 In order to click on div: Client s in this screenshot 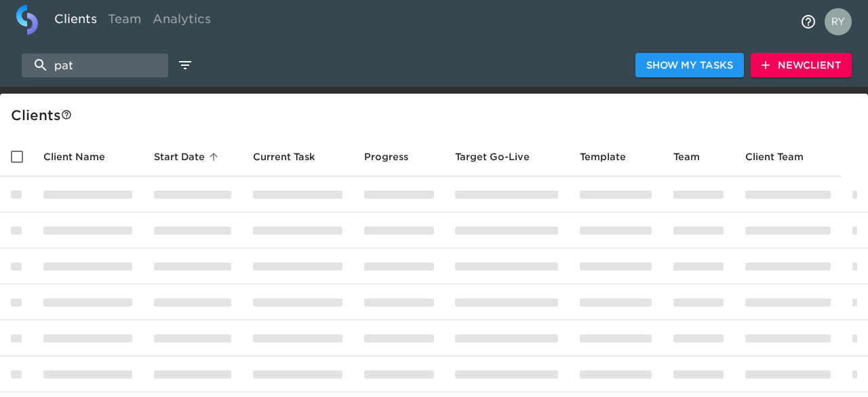, I will do `click(437, 115)`.